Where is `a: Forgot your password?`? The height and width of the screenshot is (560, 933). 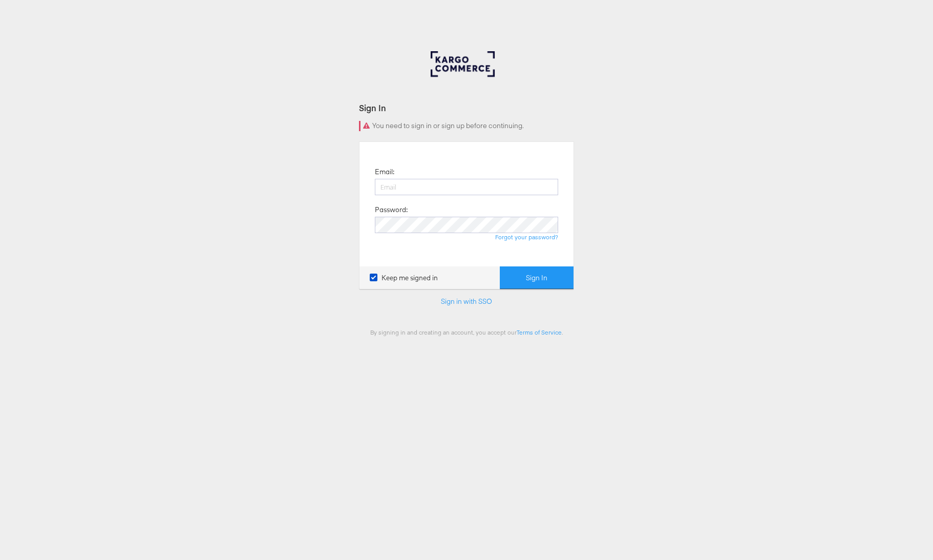
a: Forgot your password? is located at coordinates (527, 237).